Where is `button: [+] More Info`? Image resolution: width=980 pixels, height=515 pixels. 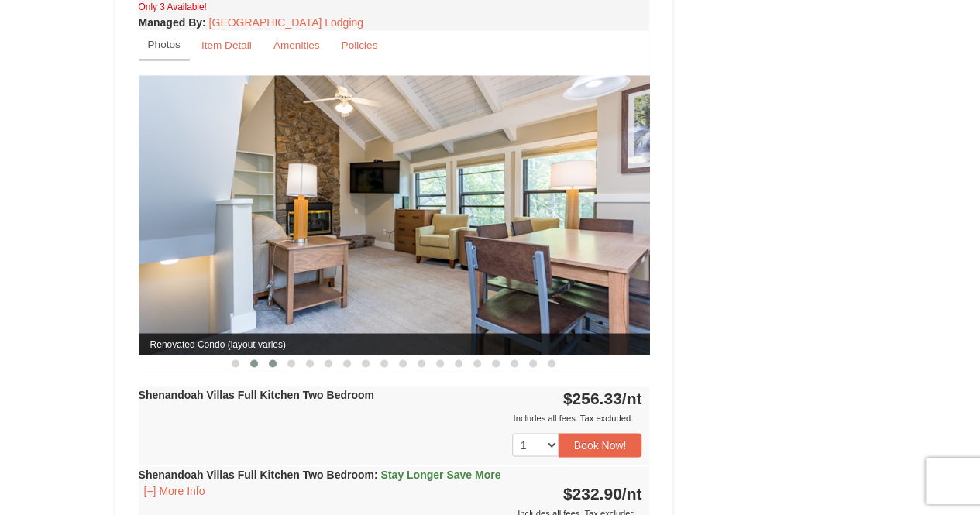
button: [+] More Info is located at coordinates (174, 490).